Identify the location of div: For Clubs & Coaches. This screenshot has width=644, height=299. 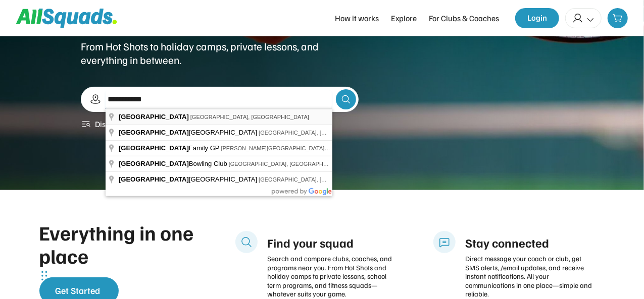
(464, 18).